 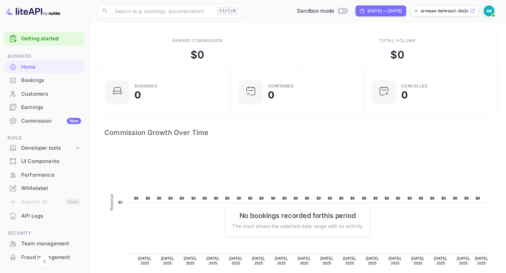 I want to click on p: The chart shows the selected date range with no activity, so click(x=297, y=226).